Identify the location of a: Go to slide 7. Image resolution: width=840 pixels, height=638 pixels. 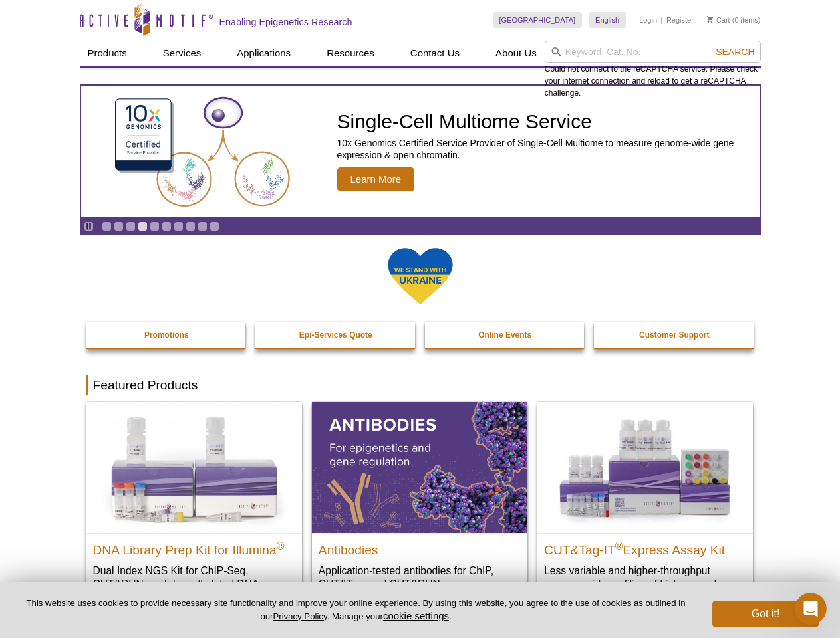
(178, 226).